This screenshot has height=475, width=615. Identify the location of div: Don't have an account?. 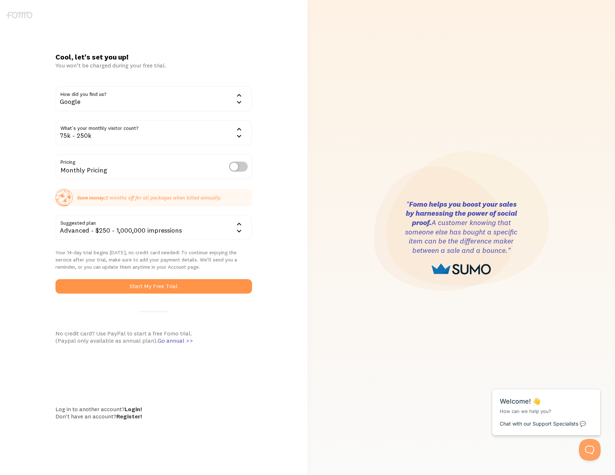
(153, 416).